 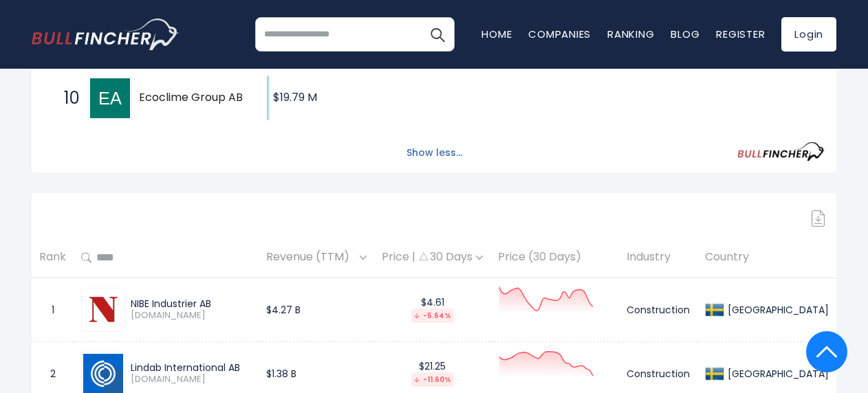 I want to click on a: Companies, so click(x=559, y=34).